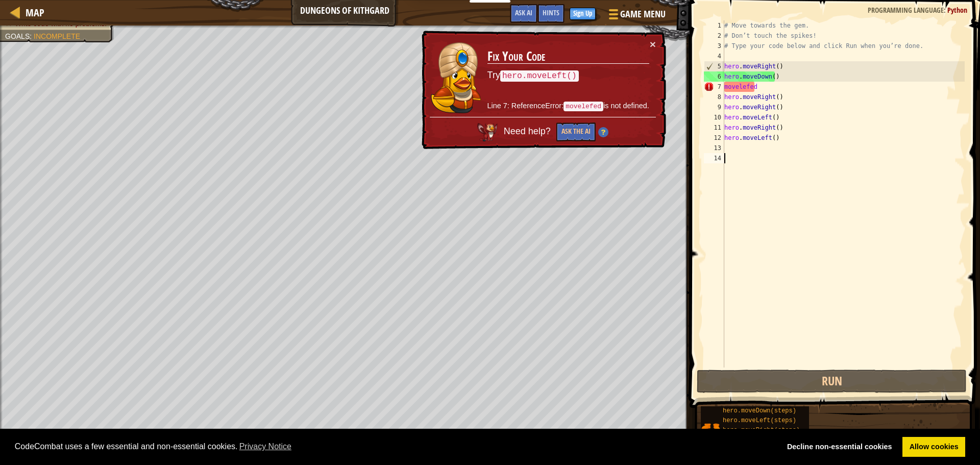 This screenshot has width=980, height=465. I want to click on img: Hint, so click(604, 132).